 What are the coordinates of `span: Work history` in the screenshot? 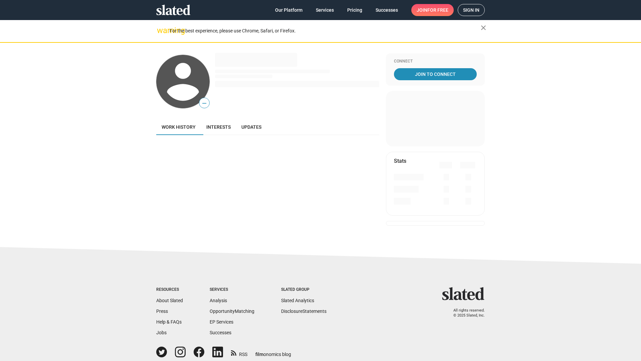 It's located at (179, 127).